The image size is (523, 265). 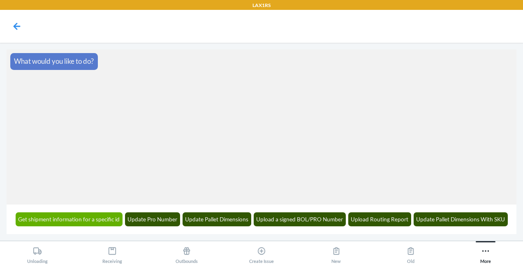 What do you see at coordinates (69, 219) in the screenshot?
I see `button: Get shipment information for a specific id` at bounding box center [69, 219].